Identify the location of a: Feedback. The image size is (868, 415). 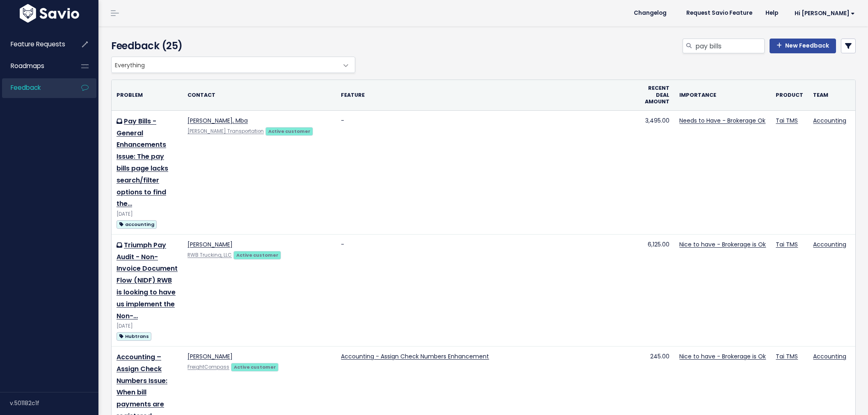
(35, 88).